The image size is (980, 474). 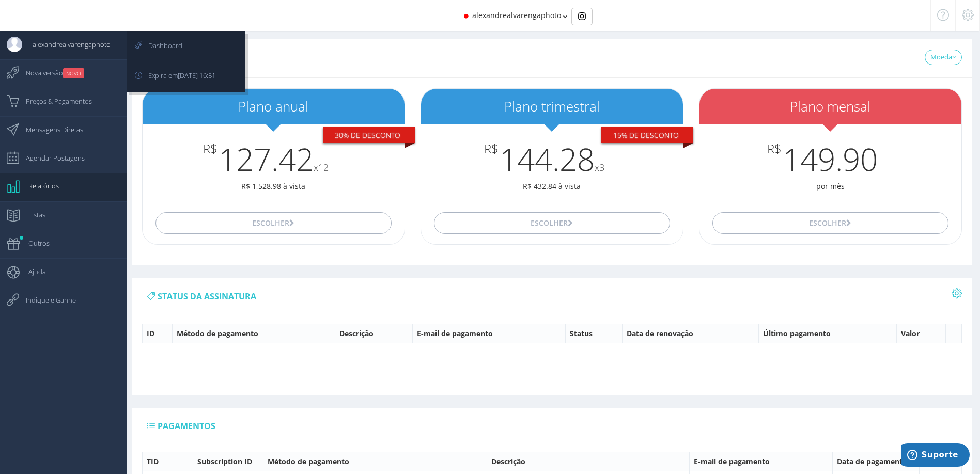 What do you see at coordinates (552, 106) in the screenshot?
I see `h2: Plano trimestral` at bounding box center [552, 106].